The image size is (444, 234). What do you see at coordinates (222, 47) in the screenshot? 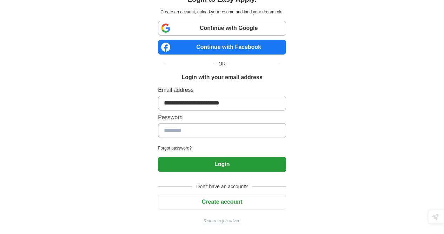
I see `a: Continue with Facebook` at bounding box center [222, 47].